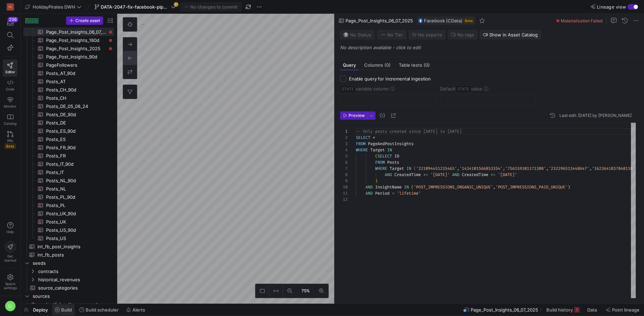 The height and width of the screenshot is (316, 644). Describe the element at coordinates (135, 7) in the screenshot. I see `button: DATA-2047-fix-facebook-pipeline` at that location.